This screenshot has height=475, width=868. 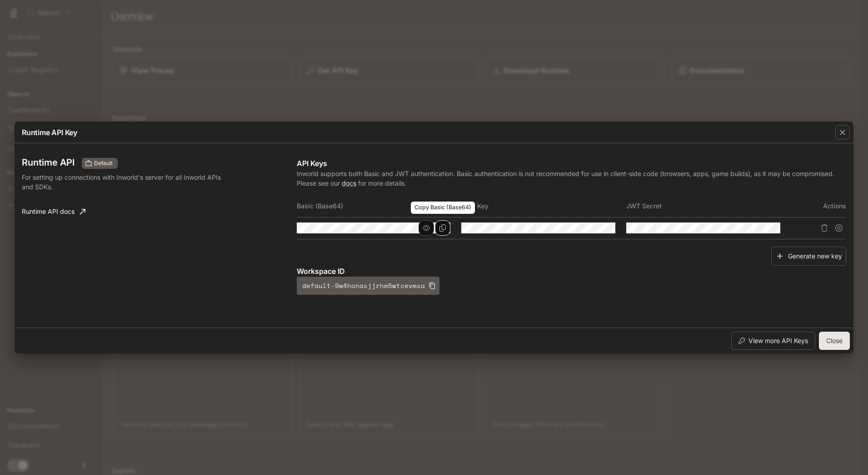 I want to click on p: For setting up connections with Inworld's server for all Inworld APIs and SDKs., so click(x=122, y=182).